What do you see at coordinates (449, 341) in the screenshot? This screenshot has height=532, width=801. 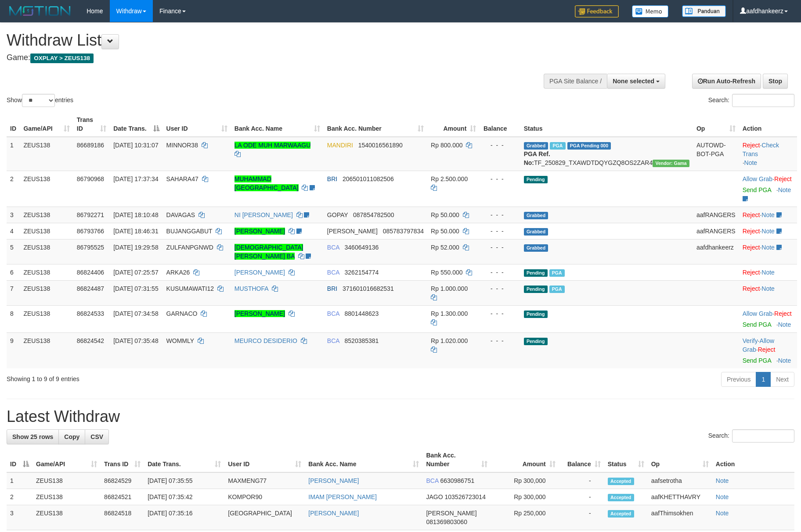 I see `span: Rp 1.020.000` at bounding box center [449, 341].